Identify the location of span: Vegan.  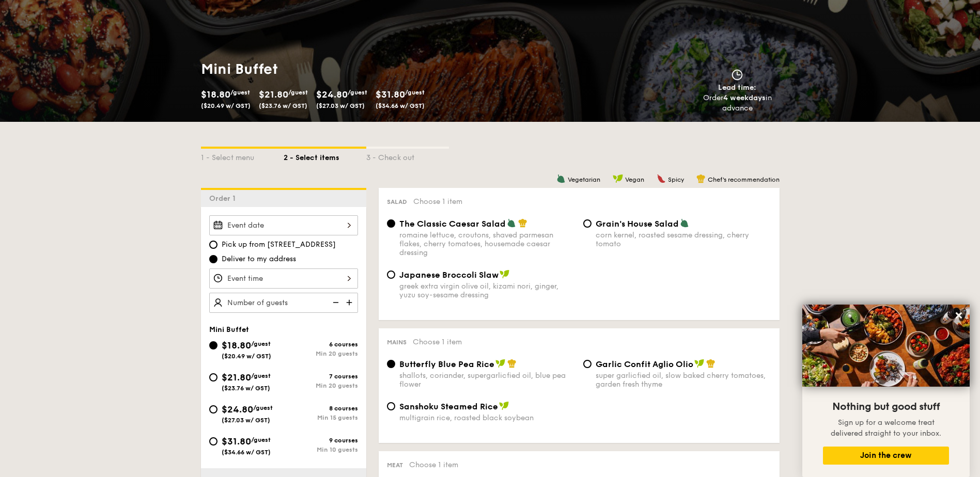
(634, 179).